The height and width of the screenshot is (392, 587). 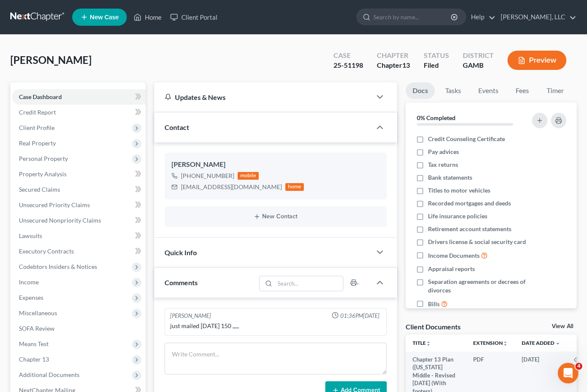 What do you see at coordinates (443, 152) in the screenshot?
I see `span: Pay advices` at bounding box center [443, 152].